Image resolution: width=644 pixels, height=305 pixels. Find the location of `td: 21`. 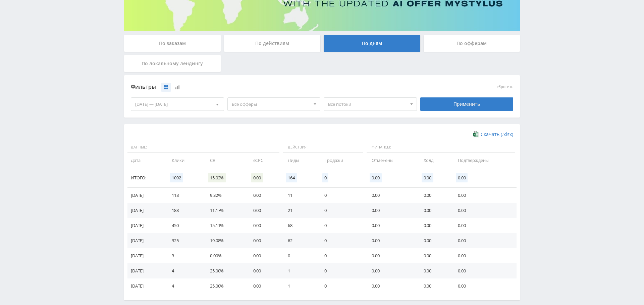

td: 21 is located at coordinates (299, 210).